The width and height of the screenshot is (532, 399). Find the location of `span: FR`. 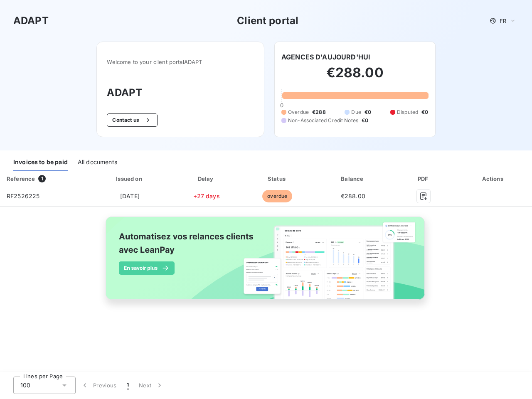

span: FR is located at coordinates (503, 20).